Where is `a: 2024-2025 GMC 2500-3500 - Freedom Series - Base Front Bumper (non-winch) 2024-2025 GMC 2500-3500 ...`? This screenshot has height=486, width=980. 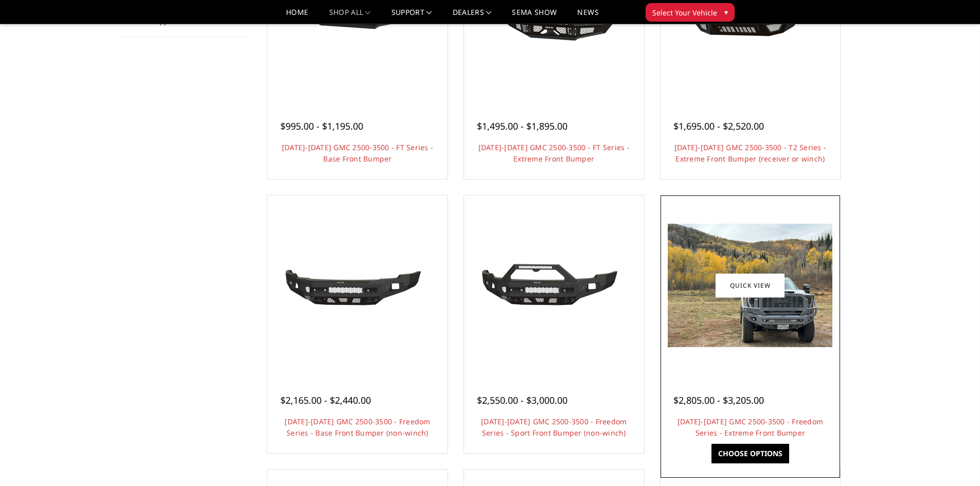 a: 2024-2025 GMC 2500-3500 - Freedom Series - Base Front Bumper (non-winch) 2024-2025 GMC 2500-3500 ... is located at coordinates (358, 285).